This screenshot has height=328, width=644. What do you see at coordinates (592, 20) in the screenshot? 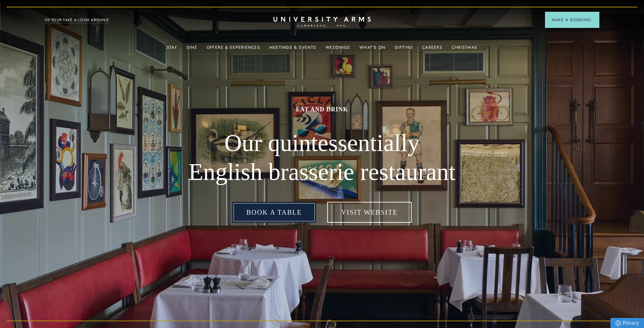
I see `img: Arrow icon` at bounding box center [592, 20].